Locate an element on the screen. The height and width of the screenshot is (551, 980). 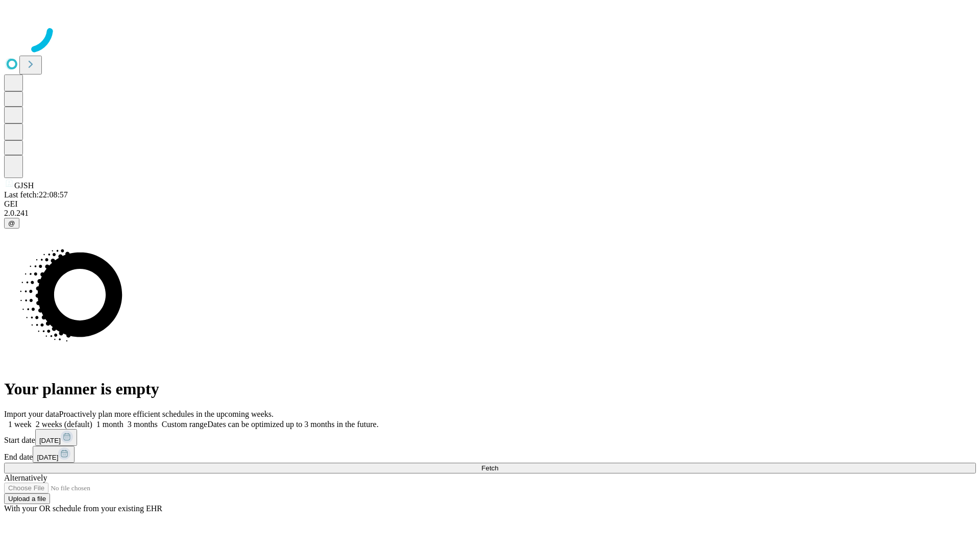
span: Proactively plan more efficient schedules in the upcoming weeks. is located at coordinates (166, 414).